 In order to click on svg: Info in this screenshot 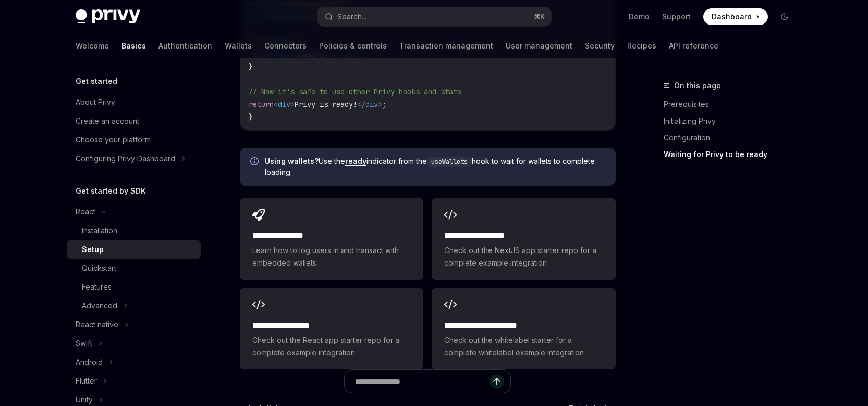, I will do `click(255, 162)`.